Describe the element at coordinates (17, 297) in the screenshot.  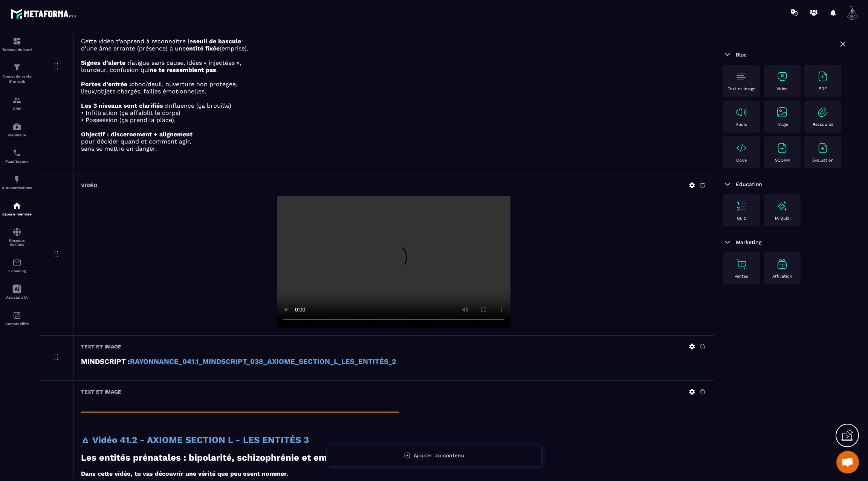
I see `p: Assistant IA` at that location.